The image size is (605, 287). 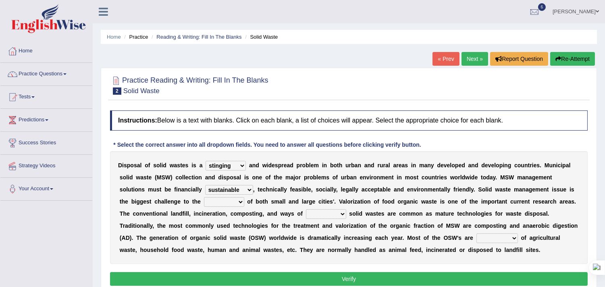 I want to click on a: Next », so click(x=475, y=59).